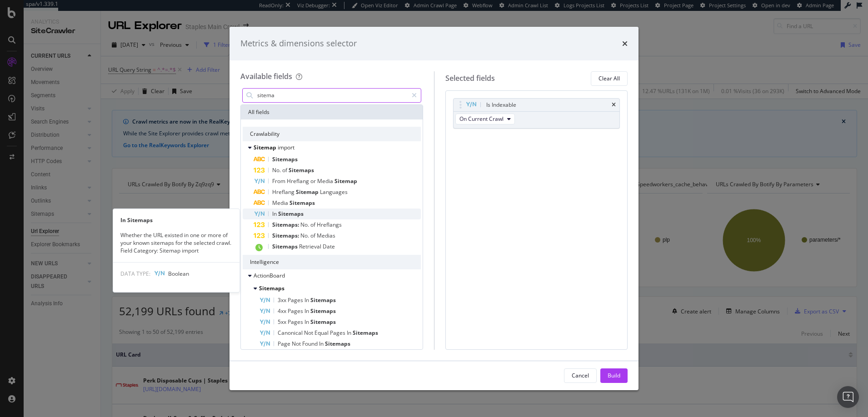 The image size is (868, 417). What do you see at coordinates (614, 376) in the screenshot?
I see `div: Build` at bounding box center [614, 376].